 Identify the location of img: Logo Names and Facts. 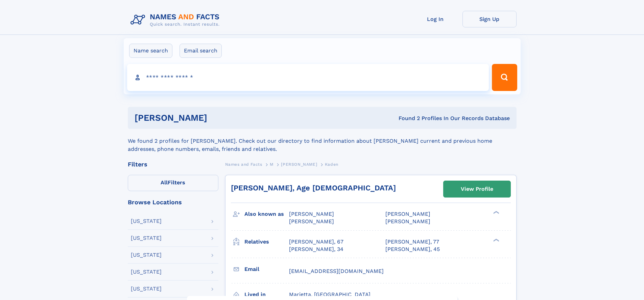
(177, 20).